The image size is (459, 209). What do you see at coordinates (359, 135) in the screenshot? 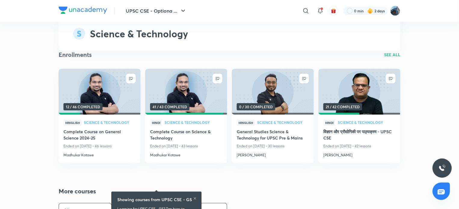
I see `a: विज्ञान और प्रौद्योगिकी पर पाठ्यक्रम - UPSC CSE` at bounding box center [359, 135].